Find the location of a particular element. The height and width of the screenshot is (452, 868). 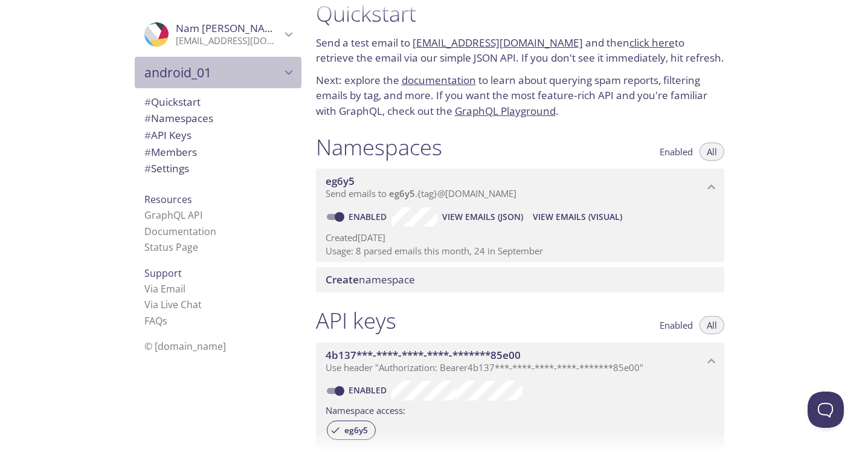

div: Create namespace is located at coordinates (521, 280).